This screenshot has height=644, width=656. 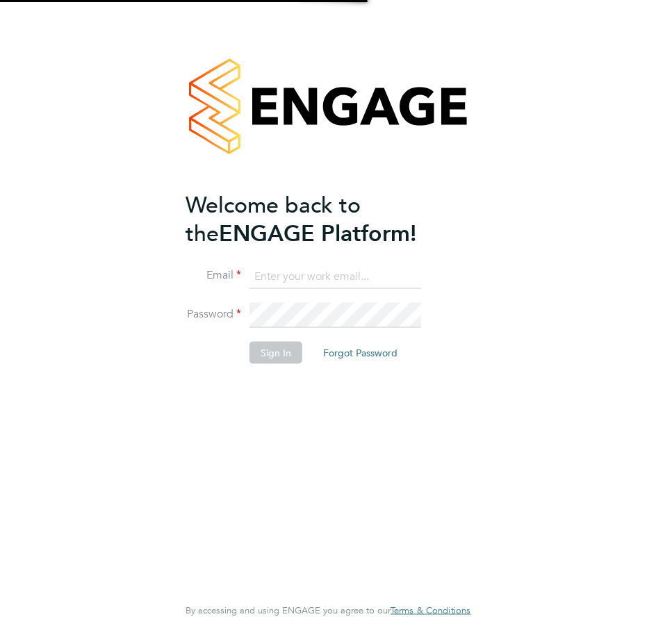 I want to click on button: Forgot Password, so click(x=359, y=352).